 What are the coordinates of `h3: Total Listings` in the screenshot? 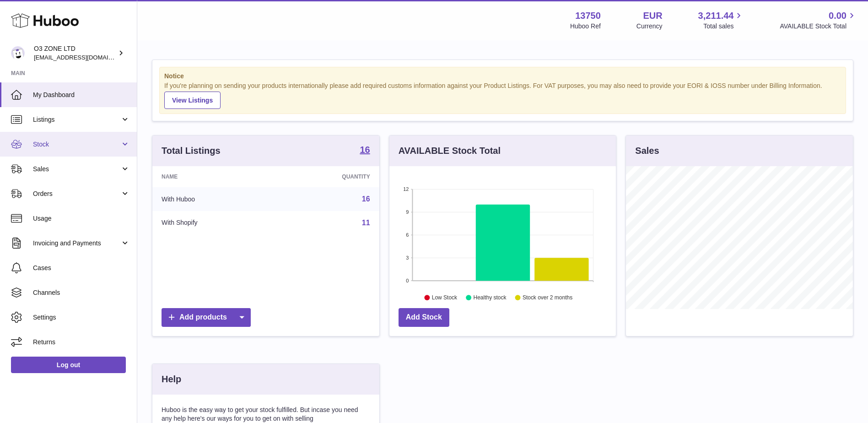 It's located at (191, 150).